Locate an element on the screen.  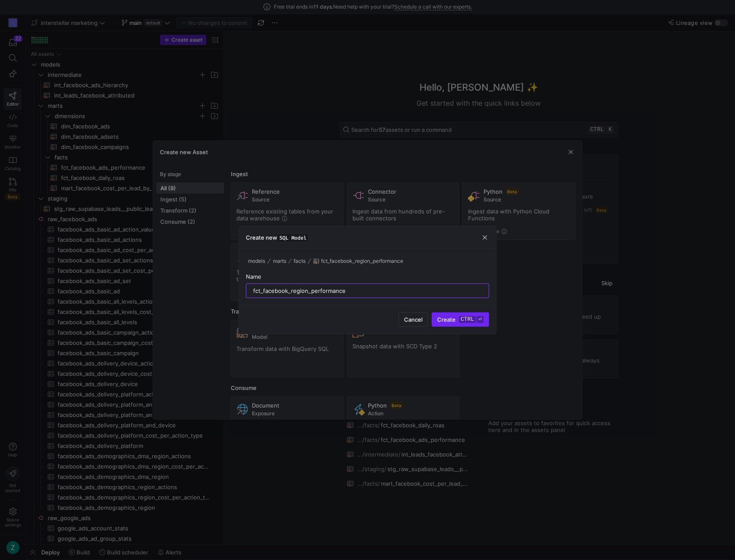
kbd: ctrl is located at coordinates (467, 319).